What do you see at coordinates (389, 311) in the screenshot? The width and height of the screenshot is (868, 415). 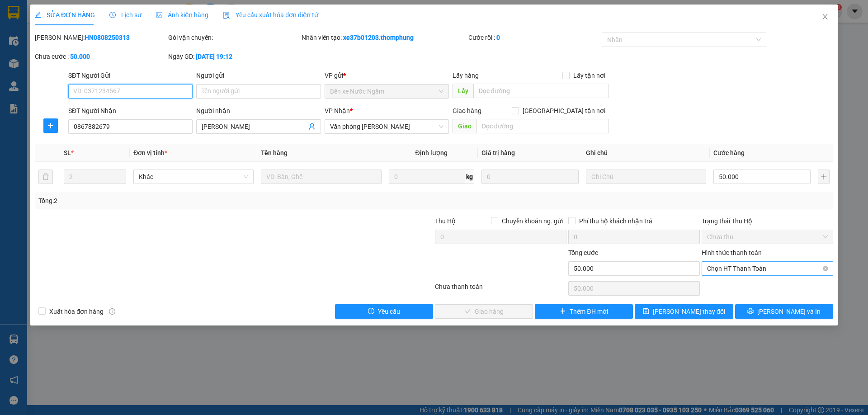 I see `span: Yêu cầu` at bounding box center [389, 311].